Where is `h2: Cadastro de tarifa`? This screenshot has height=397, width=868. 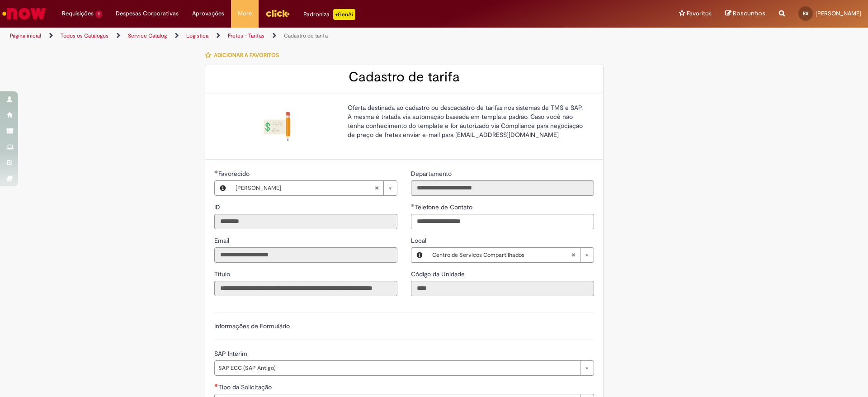
h2: Cadastro de tarifa is located at coordinates (405, 77).